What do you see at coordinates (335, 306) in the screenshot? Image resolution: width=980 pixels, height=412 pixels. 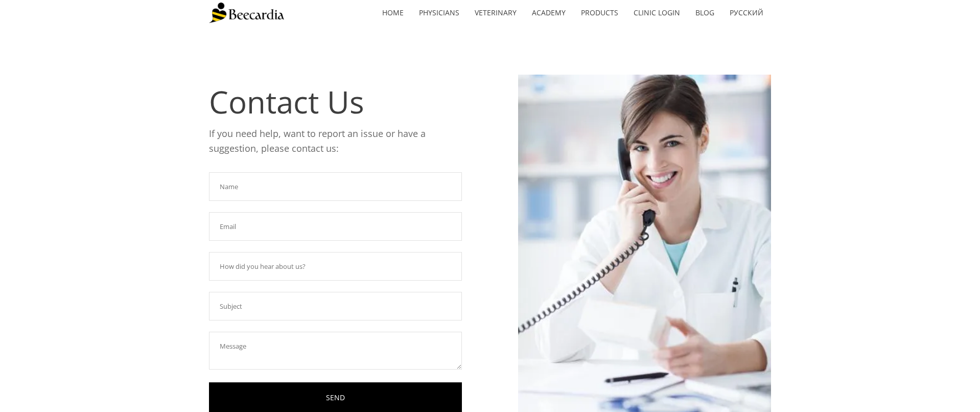 I see `input: Subject` at bounding box center [335, 306].